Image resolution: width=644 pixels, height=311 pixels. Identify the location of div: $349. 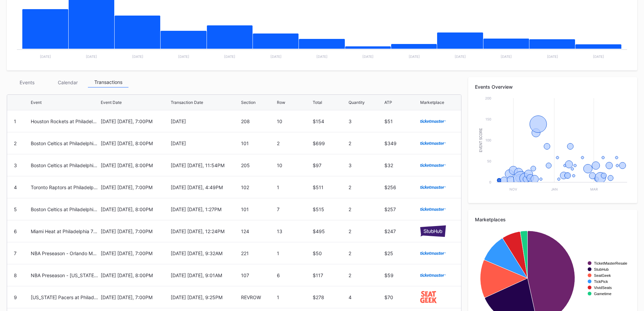
(401, 143).